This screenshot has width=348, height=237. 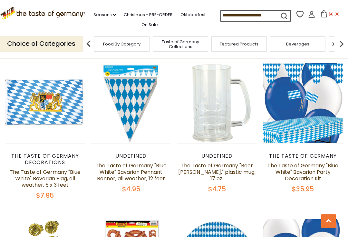 What do you see at coordinates (45, 103) in the screenshot?
I see `img: The Taste of Germany "Blue White" Bavarian Flag, all weather, 5 x 3 feet` at bounding box center [45, 103].